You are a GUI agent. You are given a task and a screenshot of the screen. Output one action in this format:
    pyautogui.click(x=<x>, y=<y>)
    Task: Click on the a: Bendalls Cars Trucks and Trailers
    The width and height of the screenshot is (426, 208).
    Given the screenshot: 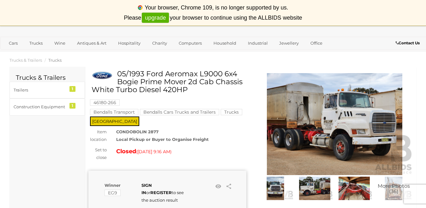 What is the action you would take?
    pyautogui.click(x=179, y=112)
    